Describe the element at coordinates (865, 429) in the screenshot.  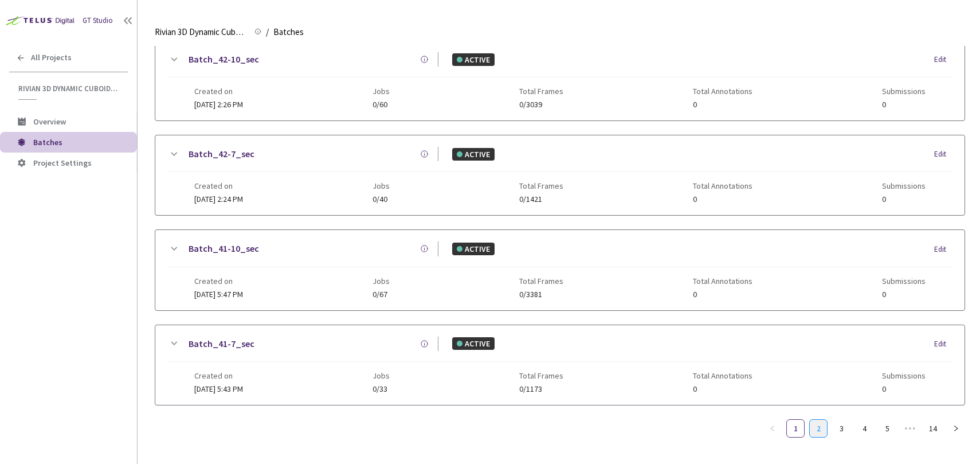
I see `li: 4` at that location.